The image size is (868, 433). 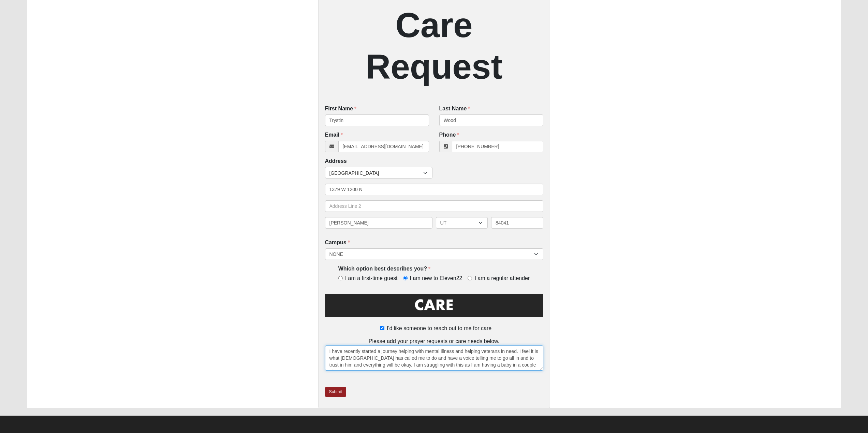 What do you see at coordinates (434, 190) in the screenshot?
I see `input: Address Line 1` at bounding box center [434, 190].